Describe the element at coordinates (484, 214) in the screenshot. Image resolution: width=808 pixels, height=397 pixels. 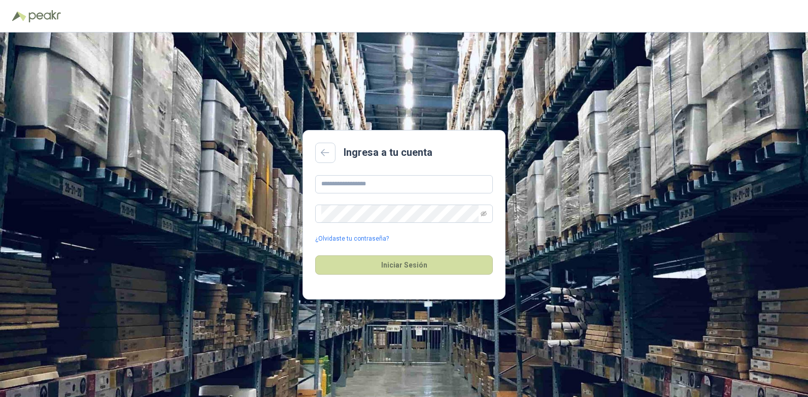
I see `span: eye-invisible` at that location.